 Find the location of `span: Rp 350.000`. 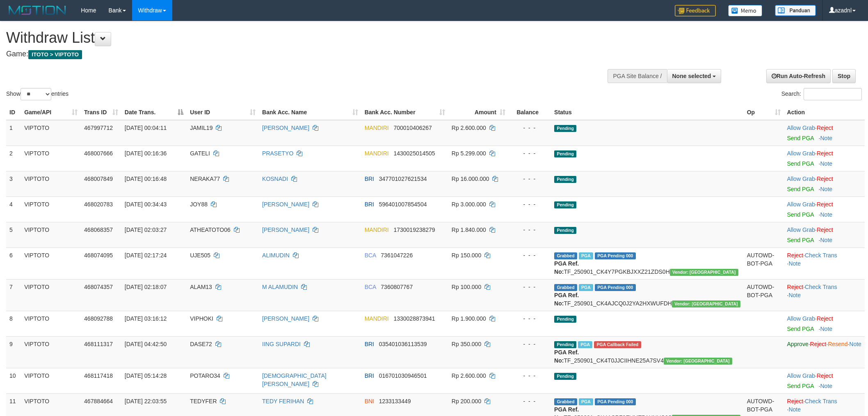

span: Rp 350.000 is located at coordinates (466, 344).